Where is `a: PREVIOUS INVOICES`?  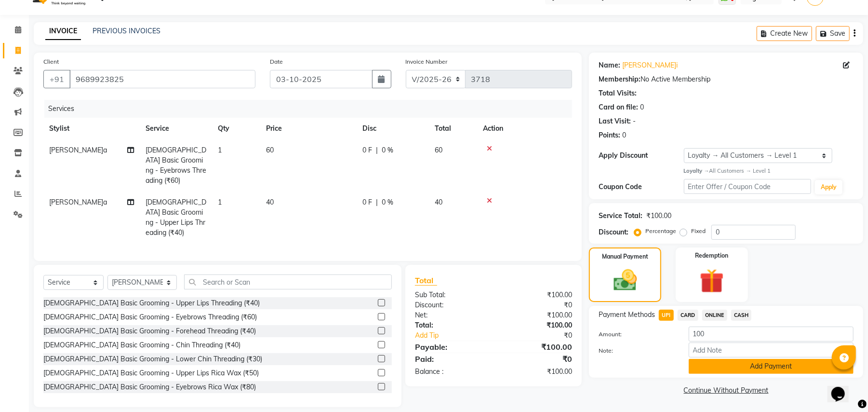
a: PREVIOUS INVOICES is located at coordinates (126, 31).